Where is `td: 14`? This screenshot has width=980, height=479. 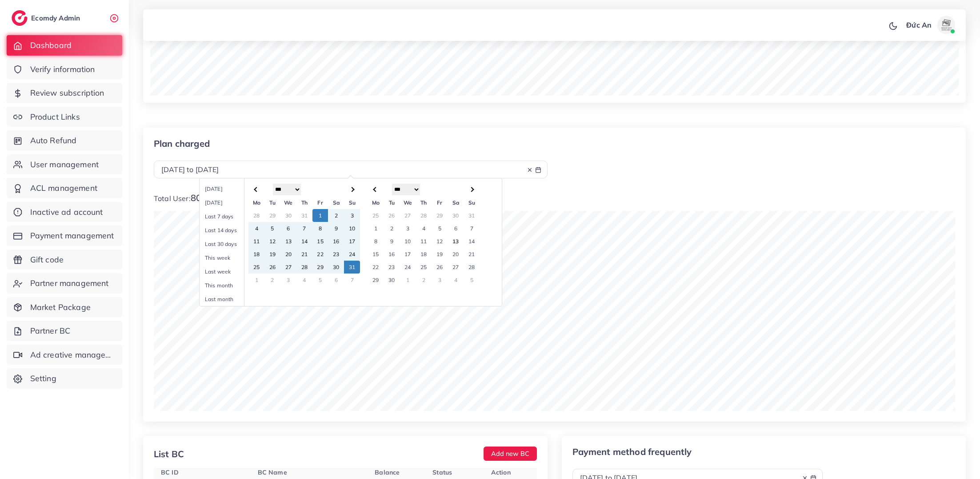
td: 14 is located at coordinates (305, 241).